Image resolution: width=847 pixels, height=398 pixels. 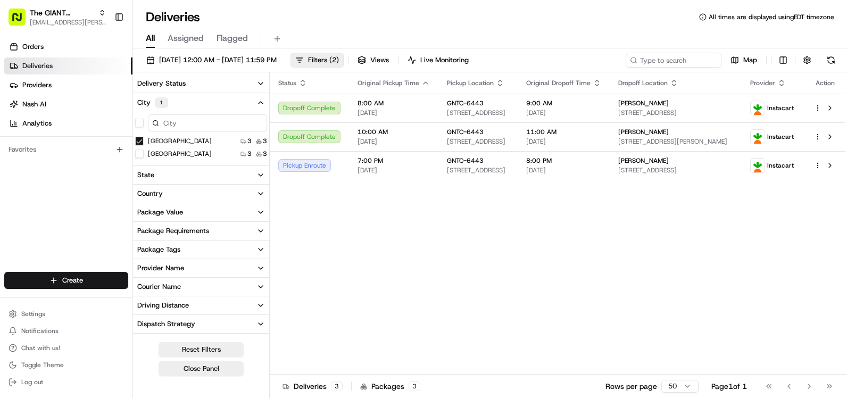 I want to click on button: Package Tags, so click(x=201, y=249).